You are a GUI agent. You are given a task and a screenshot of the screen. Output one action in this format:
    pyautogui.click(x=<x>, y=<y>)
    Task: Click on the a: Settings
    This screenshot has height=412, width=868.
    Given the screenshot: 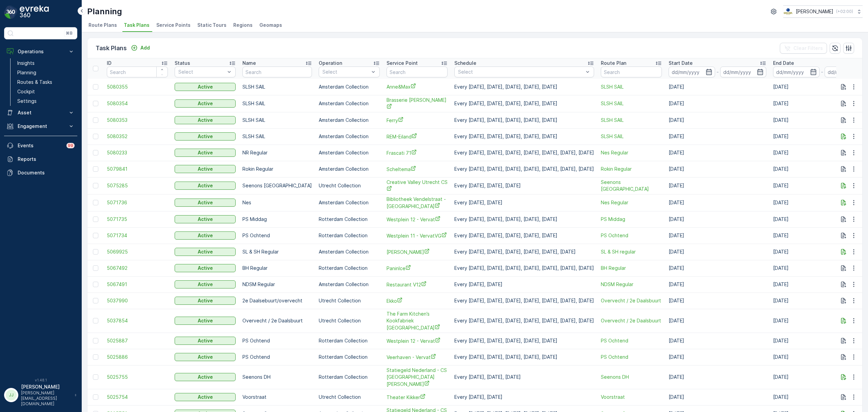 What is the action you would take?
    pyautogui.click(x=46, y=101)
    